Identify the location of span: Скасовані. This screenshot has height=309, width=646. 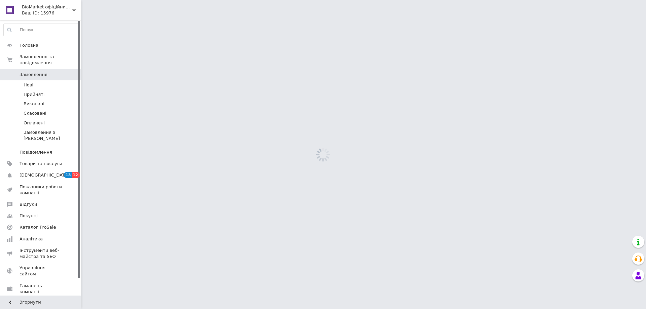
(35, 113).